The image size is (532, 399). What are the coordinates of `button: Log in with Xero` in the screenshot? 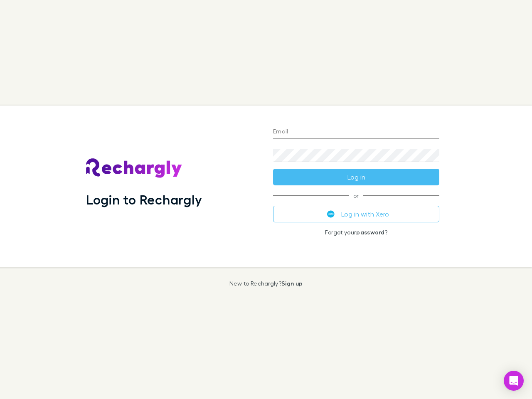 It's located at (356, 214).